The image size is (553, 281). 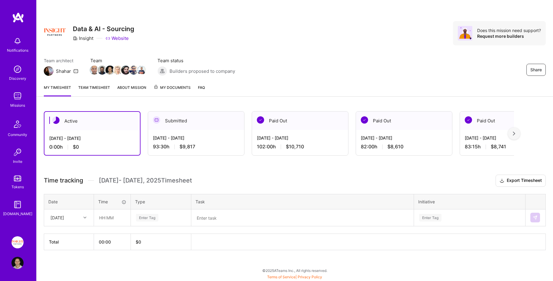 What do you see at coordinates (300, 147) in the screenshot?
I see `div: 102:00 h` at bounding box center [300, 147].